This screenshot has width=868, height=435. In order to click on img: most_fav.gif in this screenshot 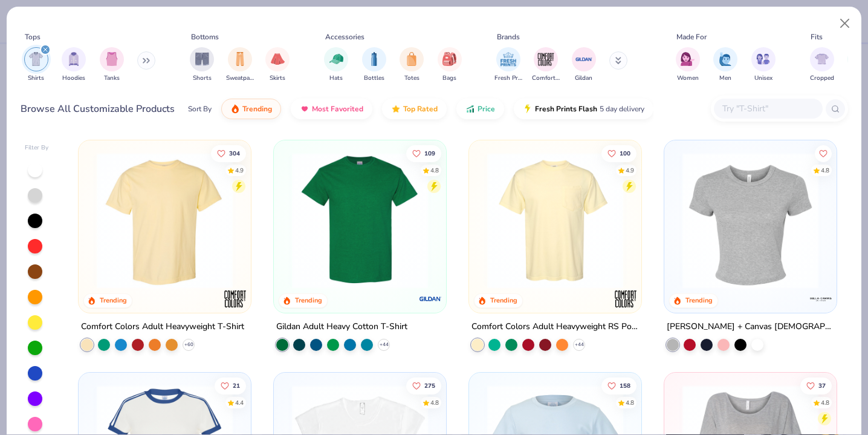, I will do `click(305, 109)`.